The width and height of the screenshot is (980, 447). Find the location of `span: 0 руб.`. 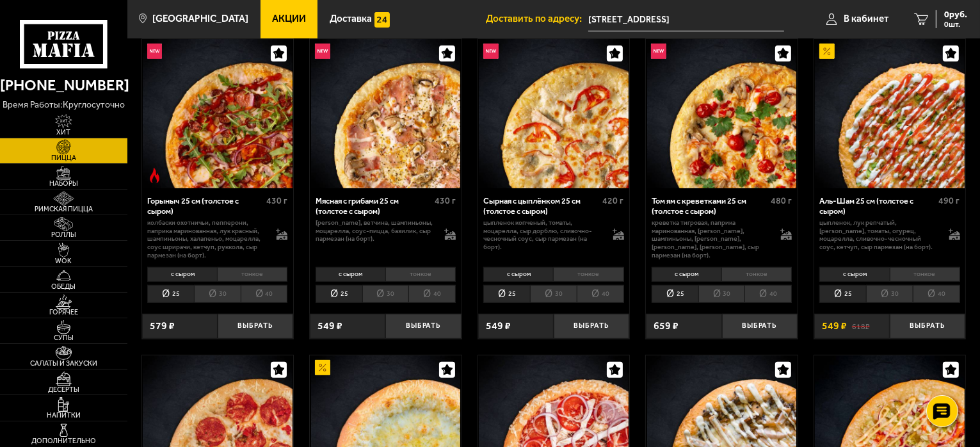

span: 0 руб. is located at coordinates (956, 15).